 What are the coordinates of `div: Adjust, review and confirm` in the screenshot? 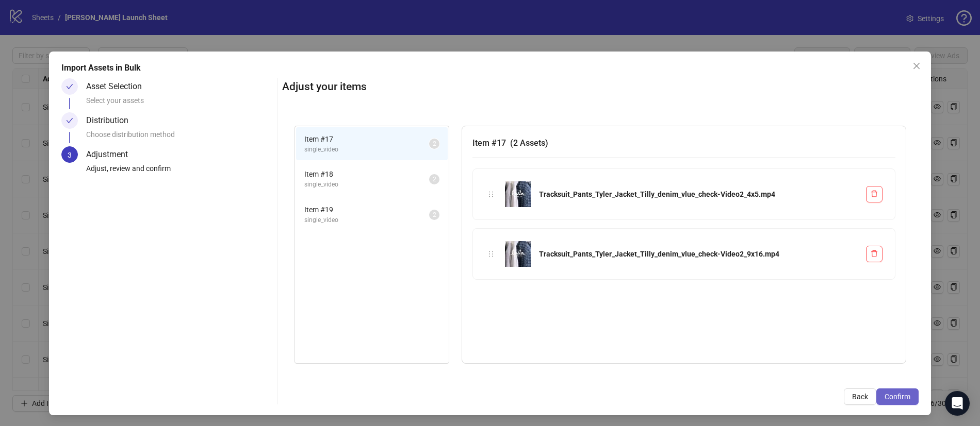 It's located at (179, 171).